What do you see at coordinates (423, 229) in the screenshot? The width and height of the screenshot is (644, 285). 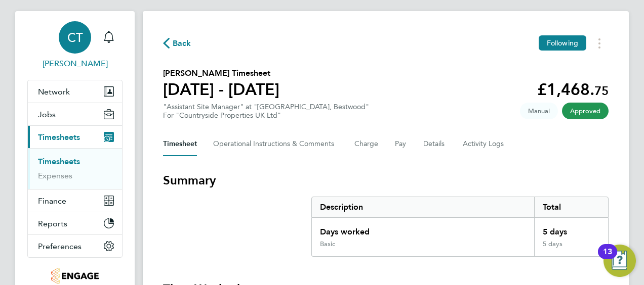 I see `div: Days worked` at bounding box center [423, 229].